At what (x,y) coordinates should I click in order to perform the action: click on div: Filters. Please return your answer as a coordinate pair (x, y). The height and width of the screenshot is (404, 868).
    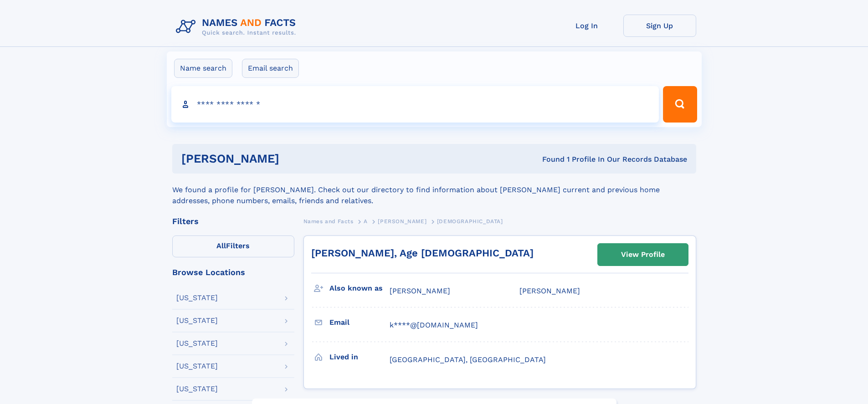
    Looking at the image, I should click on (234, 222).